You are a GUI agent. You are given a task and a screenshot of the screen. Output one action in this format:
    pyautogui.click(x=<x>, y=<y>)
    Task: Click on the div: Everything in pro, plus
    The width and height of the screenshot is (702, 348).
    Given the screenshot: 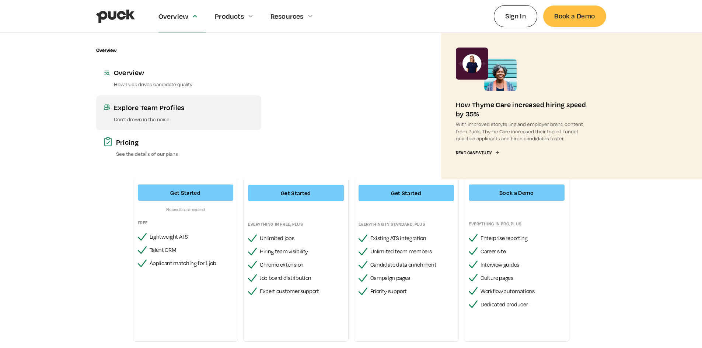 What is the action you would take?
    pyautogui.click(x=517, y=224)
    